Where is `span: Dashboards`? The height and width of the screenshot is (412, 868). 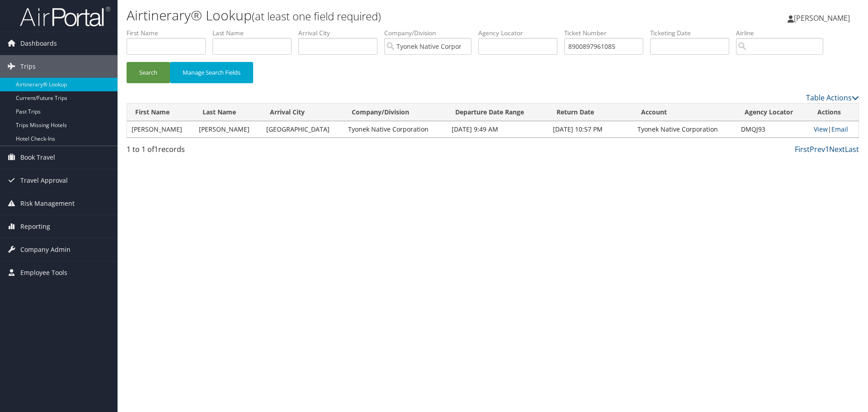 span: Dashboards is located at coordinates (38, 44).